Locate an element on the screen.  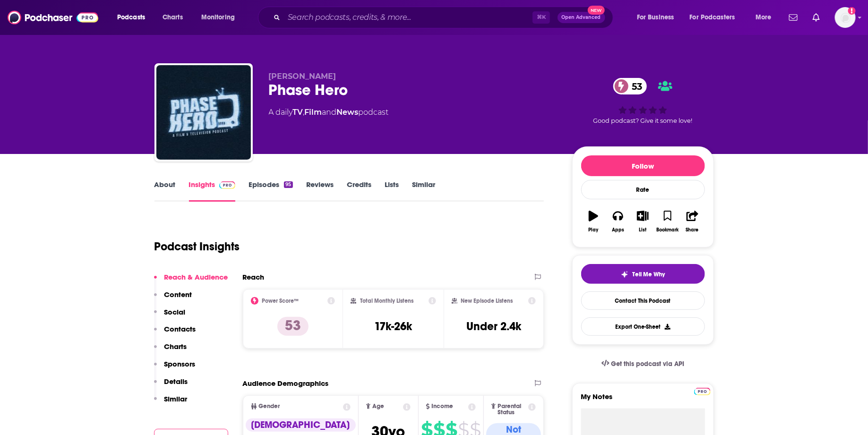
button: Details is located at coordinates (171, 385).